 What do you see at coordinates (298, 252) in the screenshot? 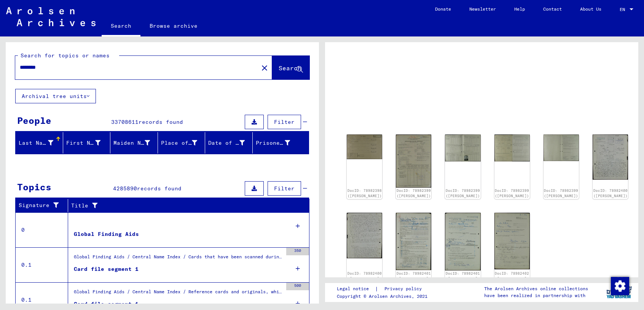
I see `div: 350` at bounding box center [298, 252].